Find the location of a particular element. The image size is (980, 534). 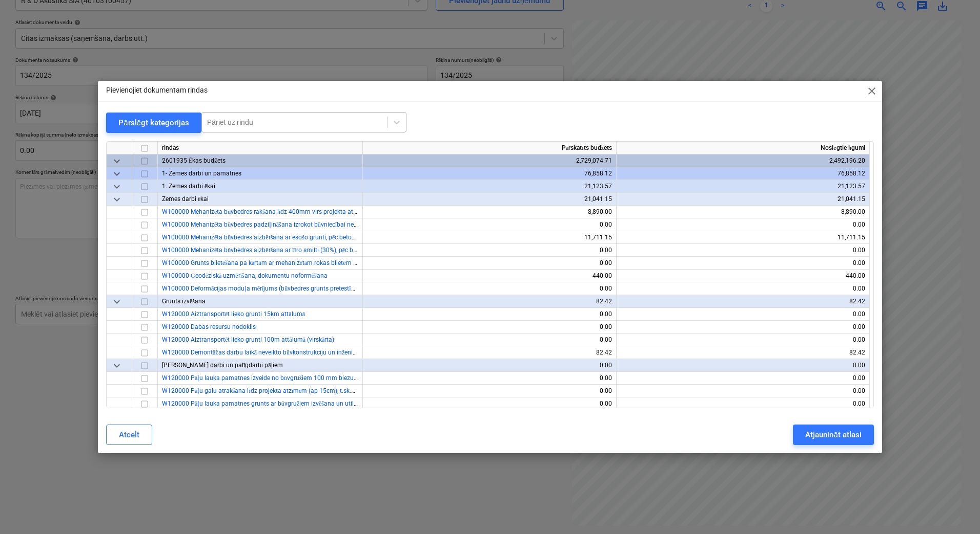

div: Noslēgtie līgumi is located at coordinates (743, 148).